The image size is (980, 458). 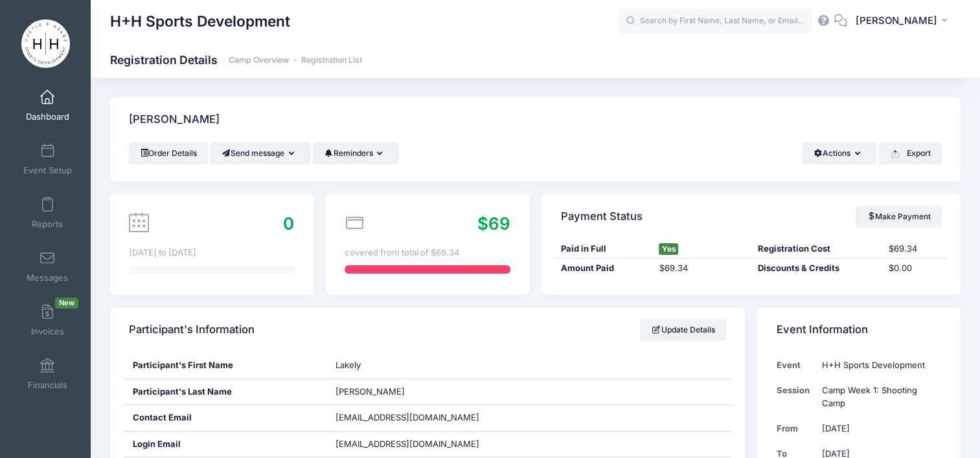 What do you see at coordinates (66, 303) in the screenshot?
I see `span: New` at bounding box center [66, 303].